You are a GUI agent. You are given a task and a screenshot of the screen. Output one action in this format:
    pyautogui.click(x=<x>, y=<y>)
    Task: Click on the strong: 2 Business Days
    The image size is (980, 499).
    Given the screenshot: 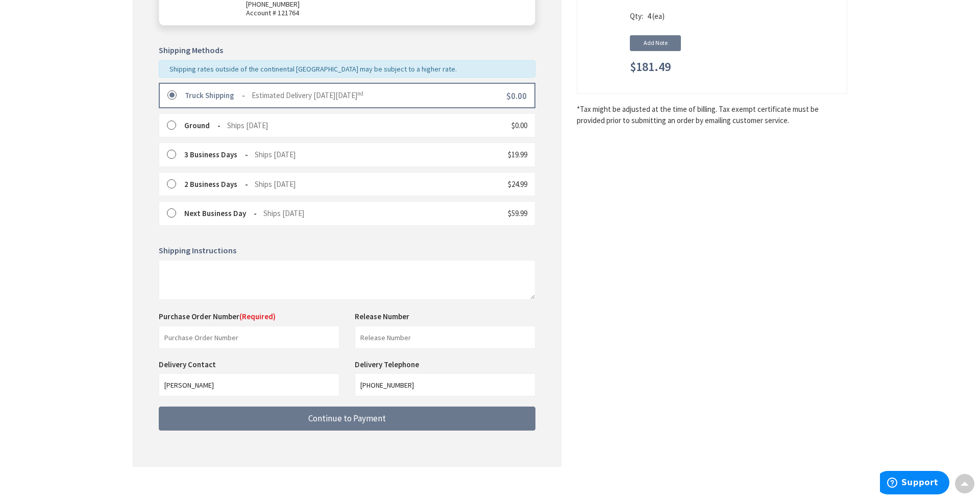 What is the action you would take?
    pyautogui.click(x=216, y=184)
    